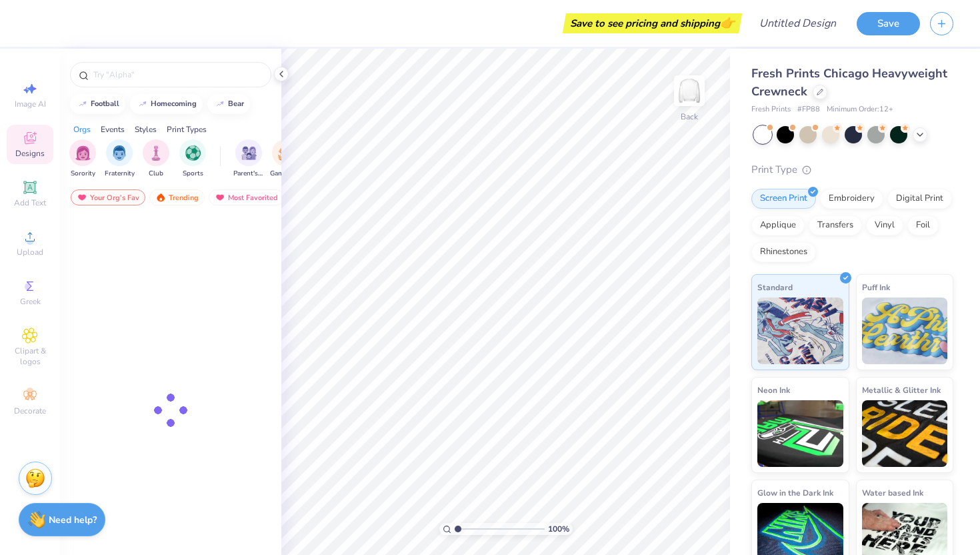  Describe the element at coordinates (771, 110) in the screenshot. I see `span: Fresh Prints` at that location.